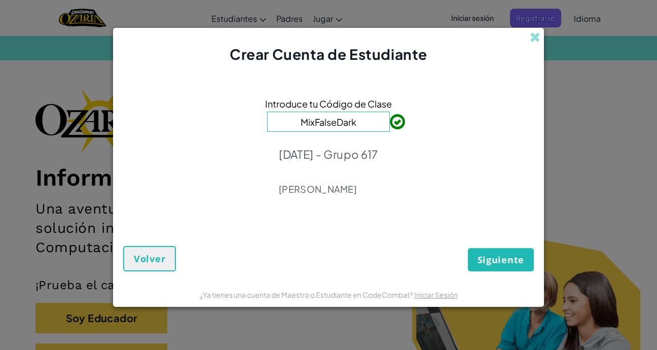  Describe the element at coordinates (328, 54) in the screenshot. I see `span: Crear Cuenta de Estudiante` at that location.